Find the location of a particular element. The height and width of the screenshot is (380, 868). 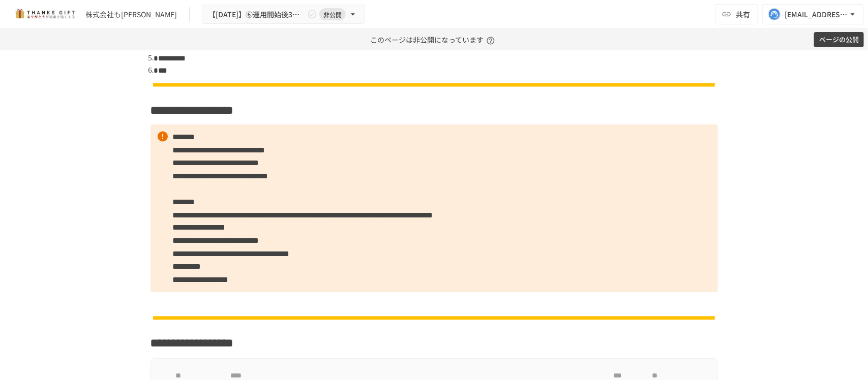

button: 共有 is located at coordinates (737, 14).